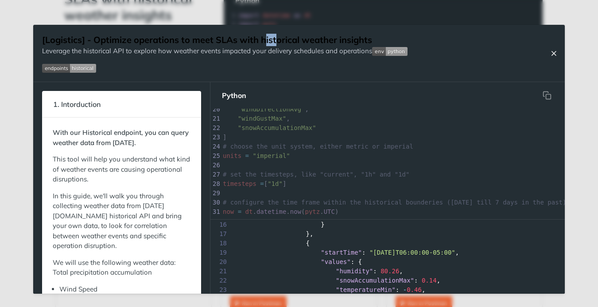 The image size is (598, 307). Describe the element at coordinates (215, 146) in the screenshot. I see `div: 24` at that location.